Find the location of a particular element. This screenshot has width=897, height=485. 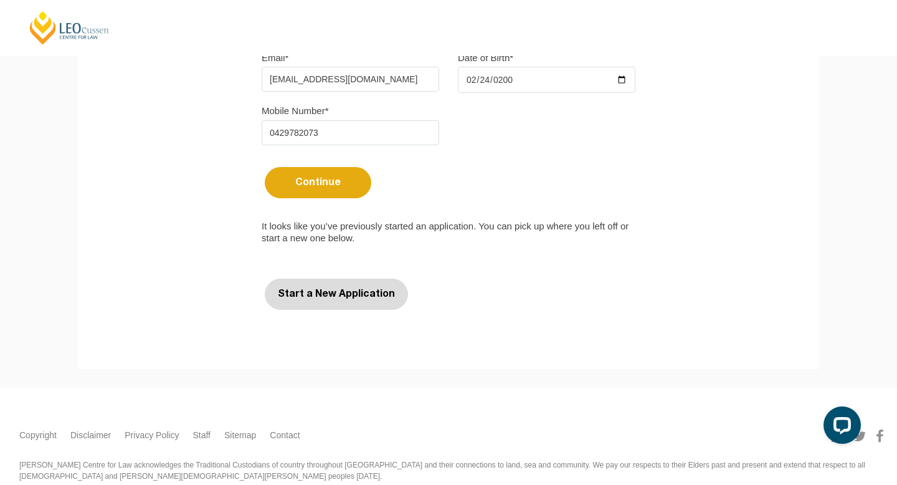

label: Email* is located at coordinates (275, 58).